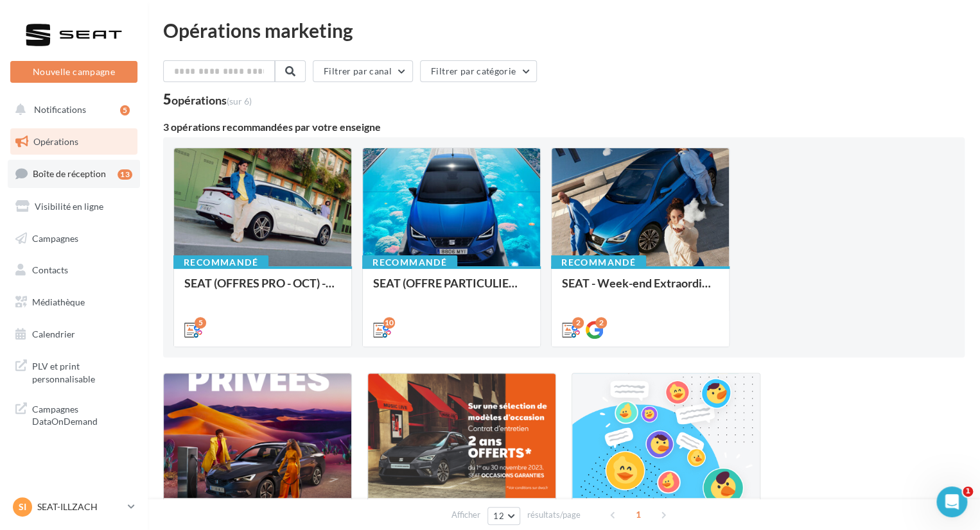 The width and height of the screenshot is (980, 530). Describe the element at coordinates (465, 515) in the screenshot. I see `span: Afficher` at that location.